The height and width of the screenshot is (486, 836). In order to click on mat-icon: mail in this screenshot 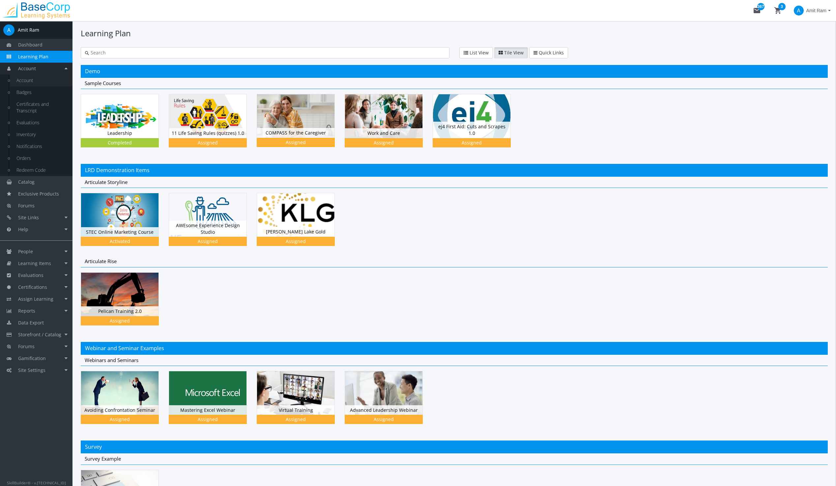, I will do `click(757, 11)`.